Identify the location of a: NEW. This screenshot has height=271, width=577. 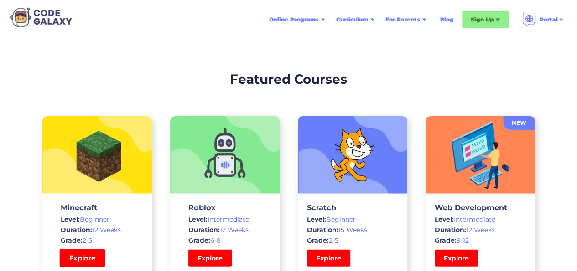
(519, 123).